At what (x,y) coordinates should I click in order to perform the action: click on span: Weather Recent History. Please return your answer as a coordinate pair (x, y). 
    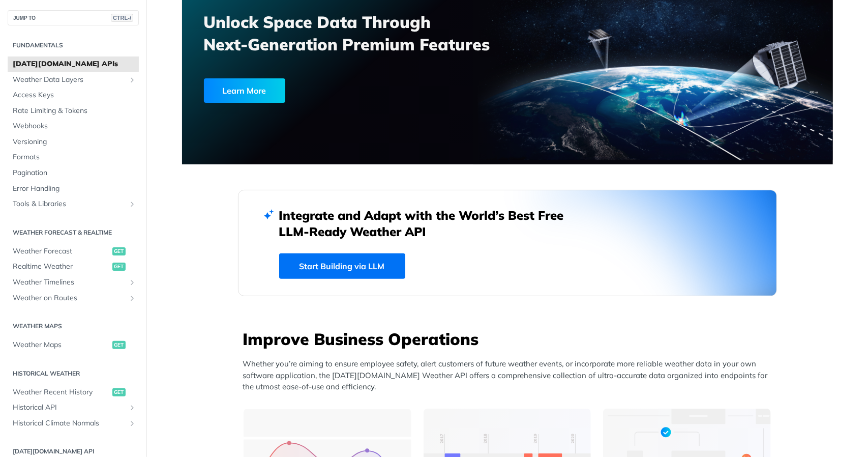
    Looking at the image, I should click on (61, 392).